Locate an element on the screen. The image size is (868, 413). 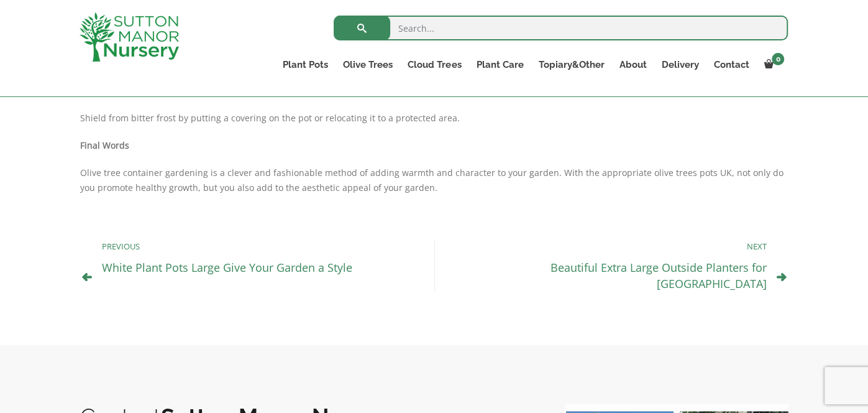
a: Contact is located at coordinates (731, 65).